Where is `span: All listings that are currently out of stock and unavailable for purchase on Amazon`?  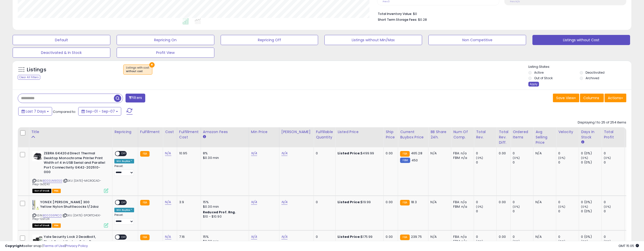 span: All listings that are currently out of stock and unavailable for purchase on Amazon is located at coordinates (42, 226).